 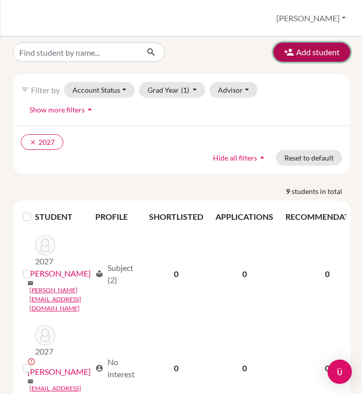 I want to click on span: account_circle, so click(x=99, y=368).